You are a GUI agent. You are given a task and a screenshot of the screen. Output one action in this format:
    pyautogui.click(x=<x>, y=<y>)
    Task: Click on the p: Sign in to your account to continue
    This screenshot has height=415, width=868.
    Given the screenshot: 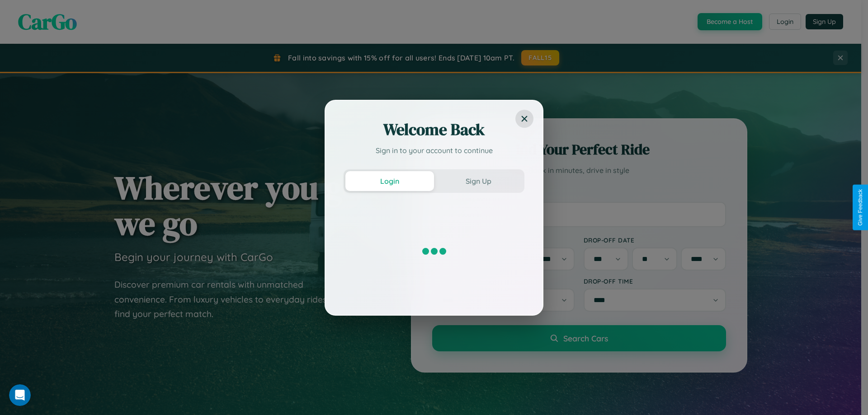 What is the action you would take?
    pyautogui.click(x=434, y=150)
    